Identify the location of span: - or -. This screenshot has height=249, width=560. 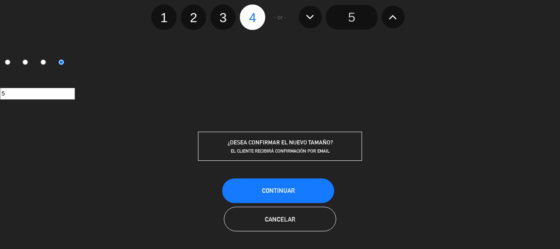
(280, 17).